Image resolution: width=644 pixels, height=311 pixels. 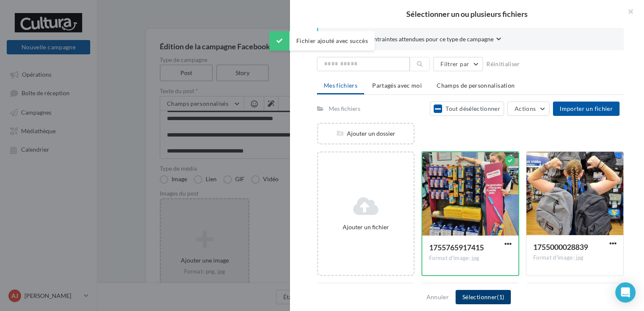 What do you see at coordinates (528, 108) in the screenshot?
I see `button: Actions` at bounding box center [528, 108].